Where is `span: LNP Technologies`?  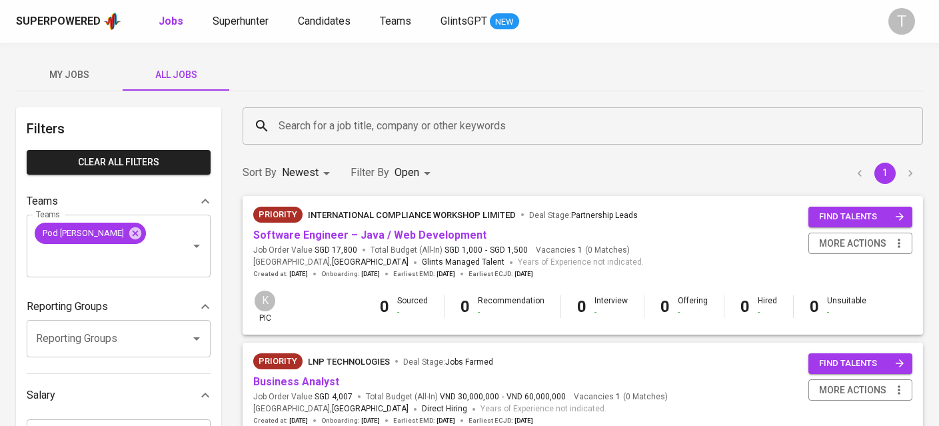
span: LNP Technologies is located at coordinates (349, 361).